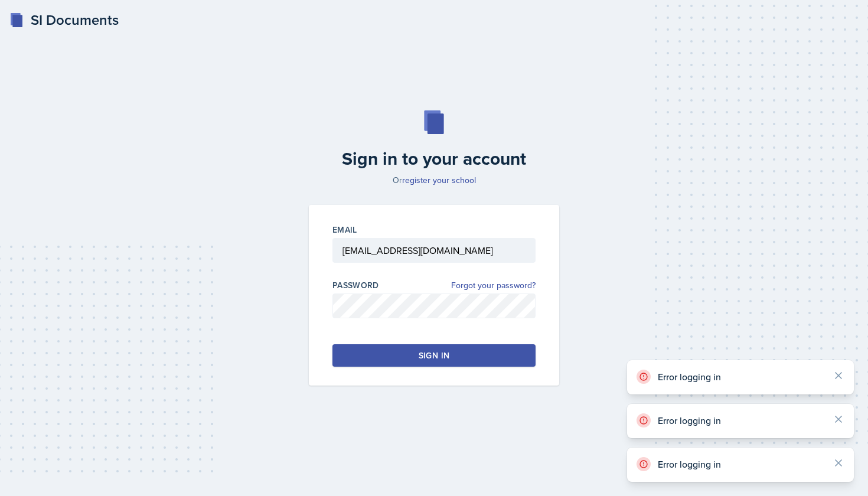  I want to click on label: Password, so click(355, 285).